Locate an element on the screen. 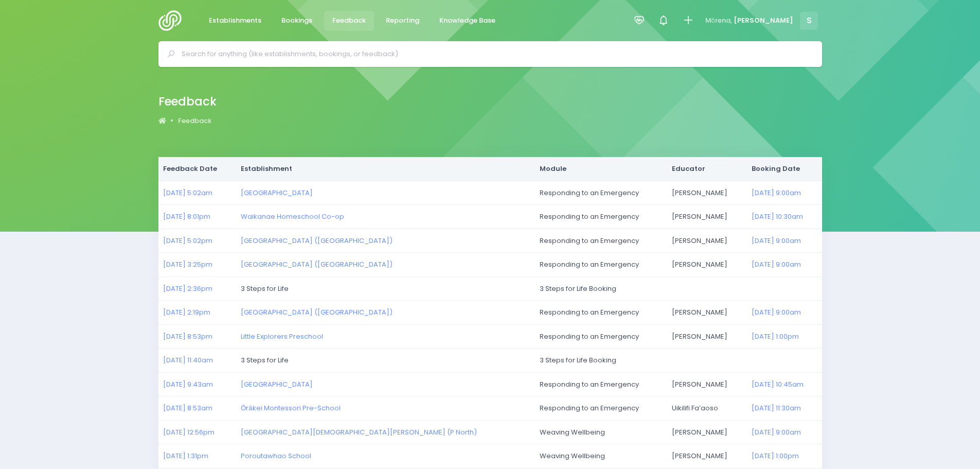  span: Mōrena, is located at coordinates (719, 21).